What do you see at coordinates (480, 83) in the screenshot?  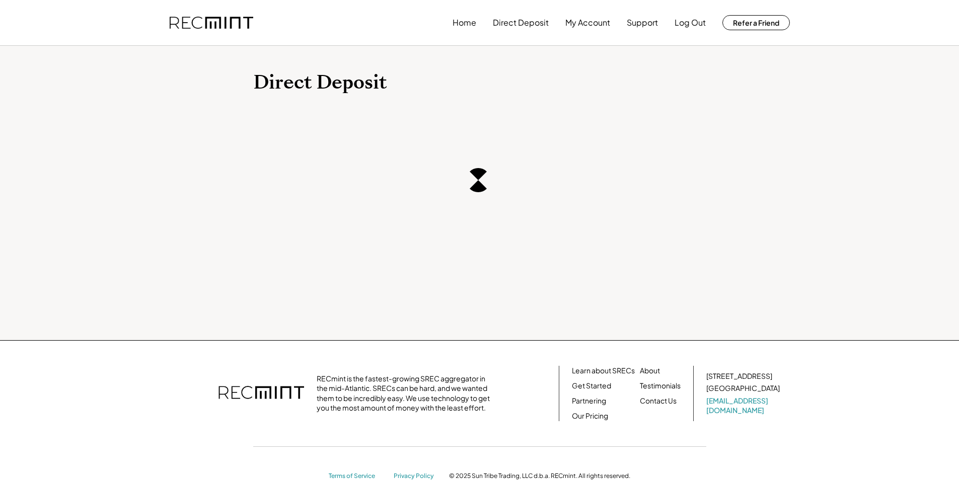 I see `h1: Direct Deposit` at bounding box center [480, 83].